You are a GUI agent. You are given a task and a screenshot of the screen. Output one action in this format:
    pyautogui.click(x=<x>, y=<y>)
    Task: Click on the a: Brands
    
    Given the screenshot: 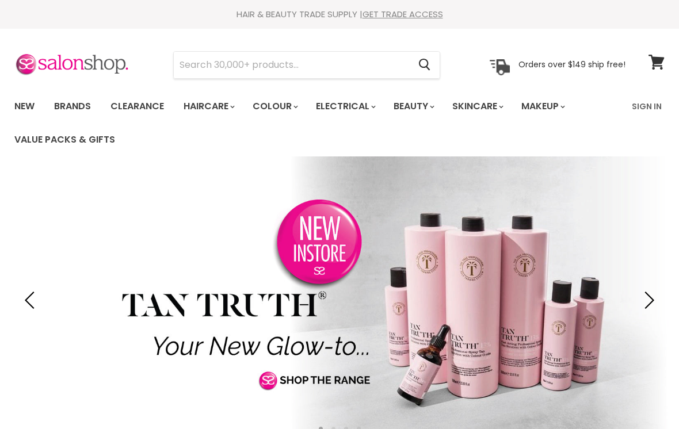 What is the action you would take?
    pyautogui.click(x=72, y=106)
    